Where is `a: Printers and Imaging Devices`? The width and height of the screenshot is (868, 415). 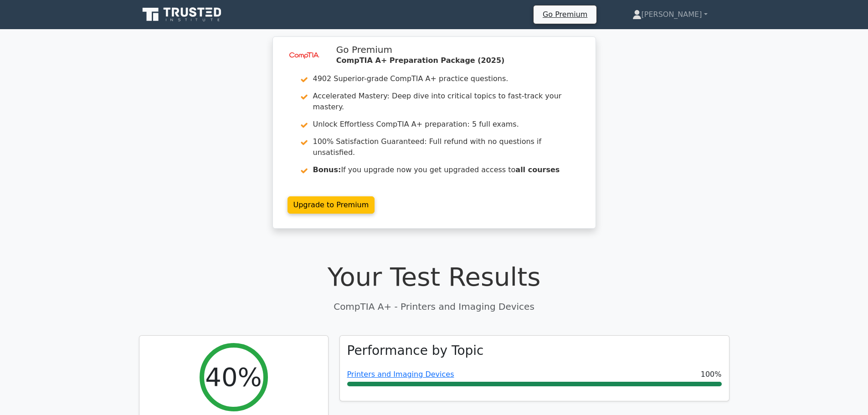
a: Printers and Imaging Devices is located at coordinates (400, 374).